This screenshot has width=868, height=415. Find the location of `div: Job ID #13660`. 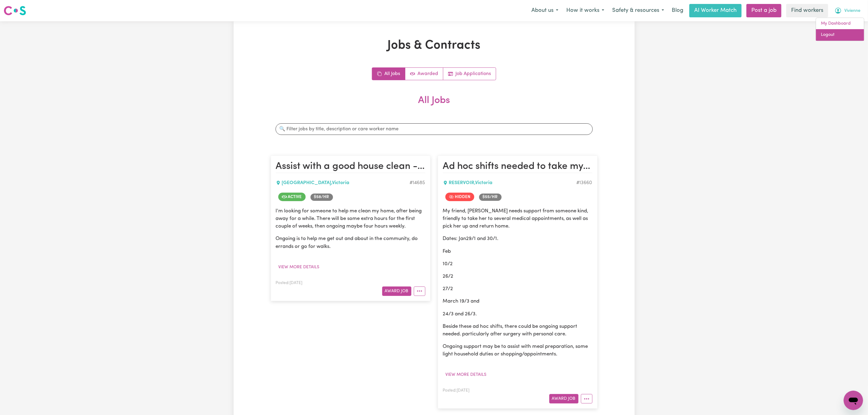

div: Job ID #13660 is located at coordinates (585, 183).